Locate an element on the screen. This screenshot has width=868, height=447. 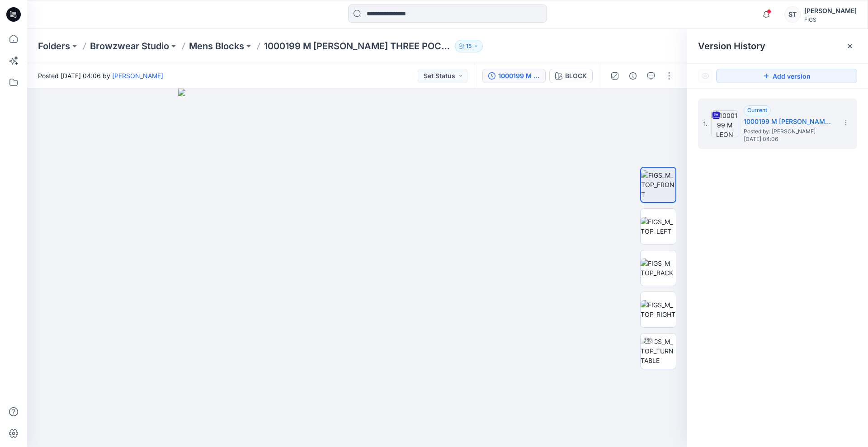
img: FIGS_M_TOP_FRONT is located at coordinates (658, 184).